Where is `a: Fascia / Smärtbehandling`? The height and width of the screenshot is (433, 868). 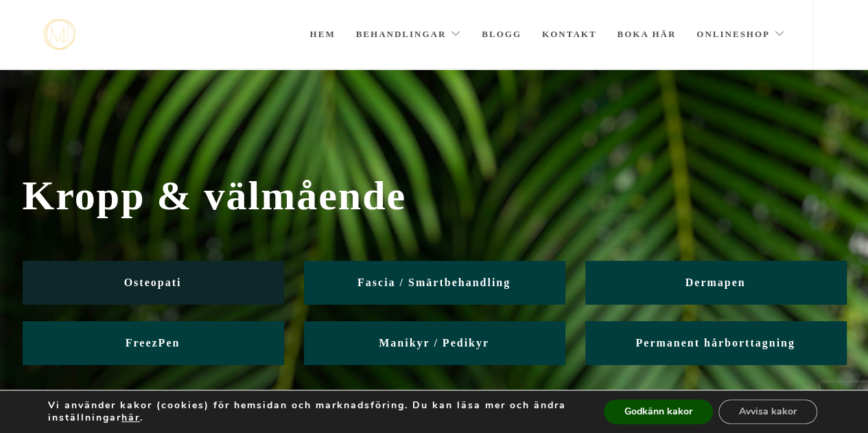 a: Fascia / Smärtbehandling is located at coordinates (434, 282).